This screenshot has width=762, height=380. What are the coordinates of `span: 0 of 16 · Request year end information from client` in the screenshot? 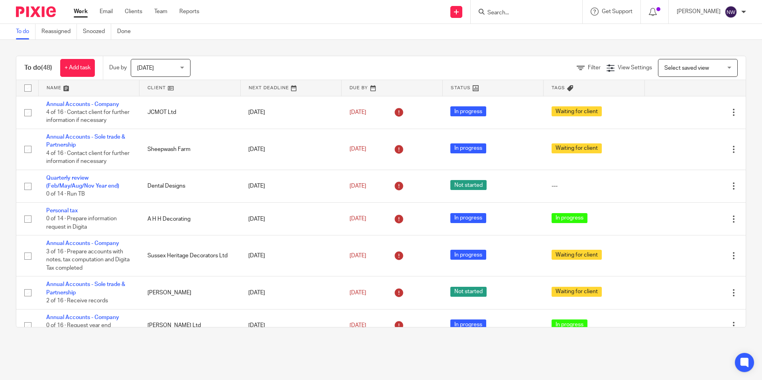 It's located at (78, 330).